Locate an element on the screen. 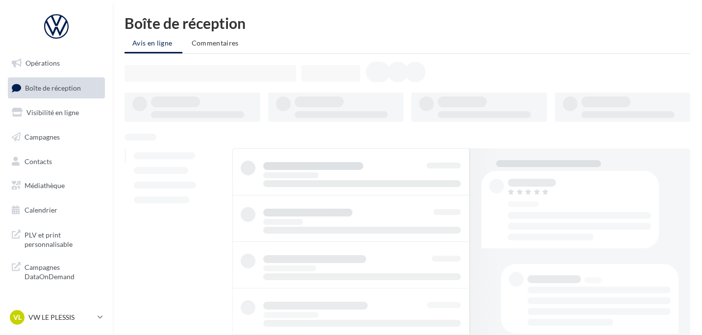  span: Calendrier is located at coordinates (41, 210).